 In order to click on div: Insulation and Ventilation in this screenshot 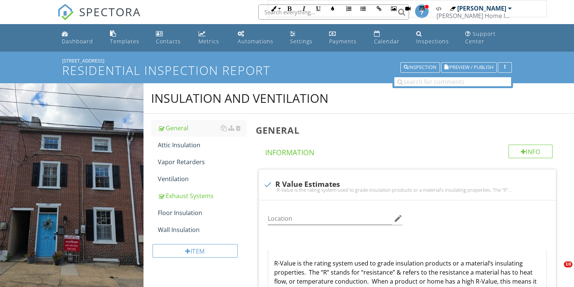, I will do `click(239, 98)`.